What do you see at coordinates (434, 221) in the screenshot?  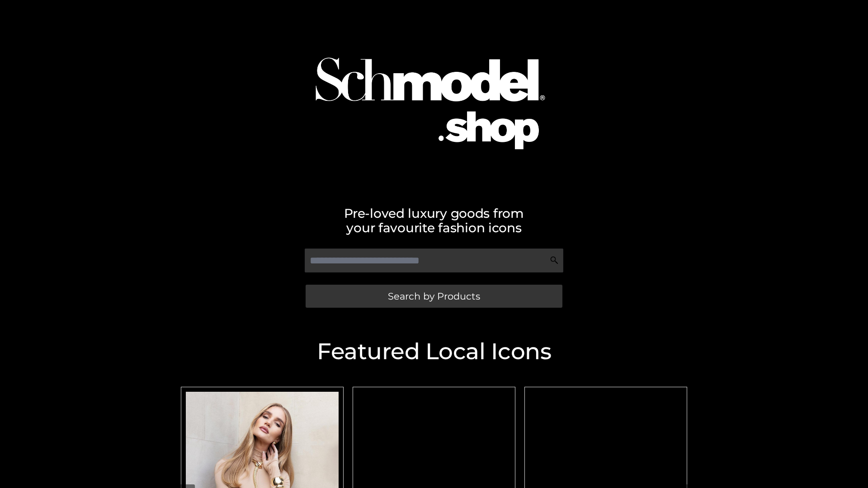 I see `h2: Pre-loved luxury goods from your favourite fashion icons` at bounding box center [434, 221].